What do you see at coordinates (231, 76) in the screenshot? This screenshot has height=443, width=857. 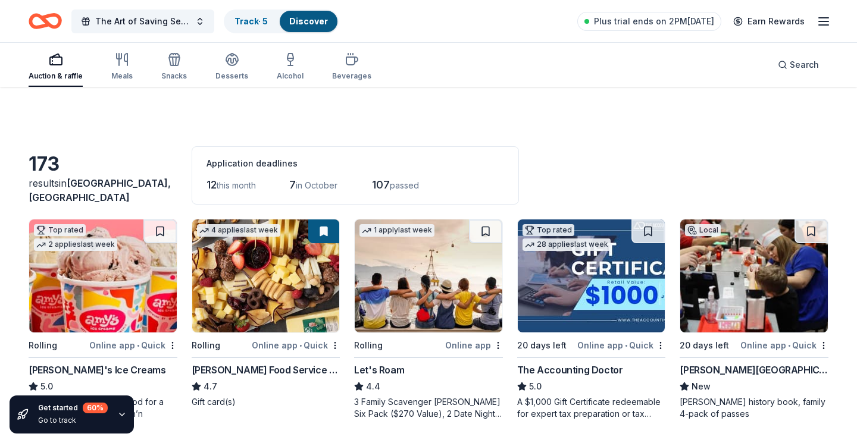 I see `div: Desserts` at bounding box center [231, 76].